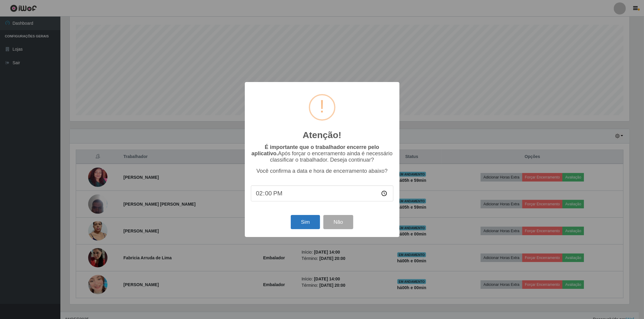 The image size is (644, 319). What do you see at coordinates (305, 222) in the screenshot?
I see `button: Sim` at bounding box center [305, 222].